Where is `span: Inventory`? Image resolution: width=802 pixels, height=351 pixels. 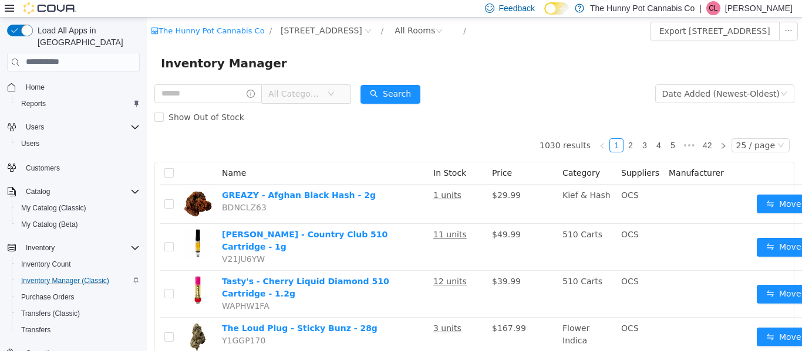
span: Inventory is located at coordinates (40, 248).